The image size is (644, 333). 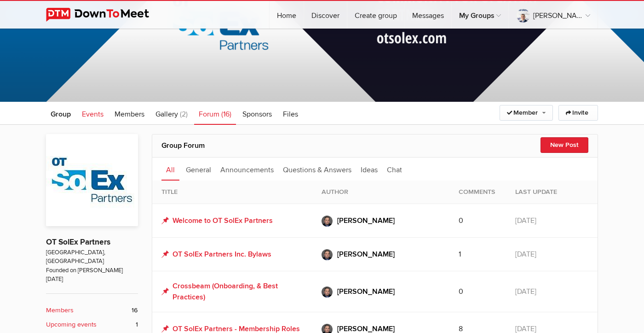 What do you see at coordinates (92, 113) in the screenshot?
I see `a: Events` at bounding box center [92, 113].